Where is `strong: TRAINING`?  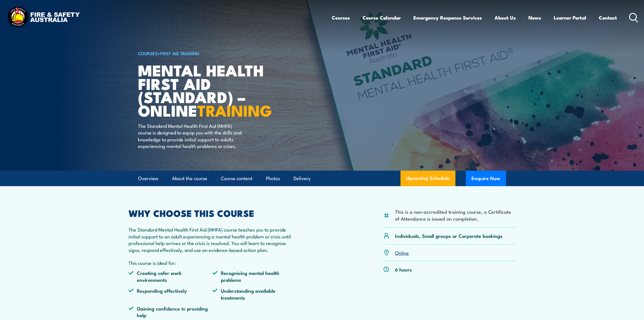
strong: TRAINING is located at coordinates (235, 109).